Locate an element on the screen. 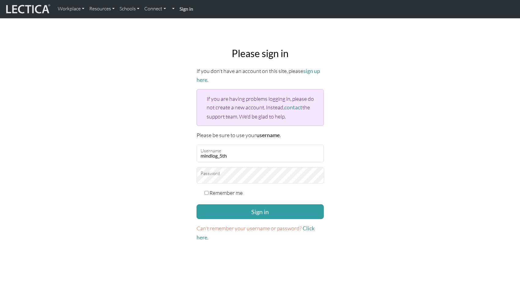  a: Resources is located at coordinates (102, 9).